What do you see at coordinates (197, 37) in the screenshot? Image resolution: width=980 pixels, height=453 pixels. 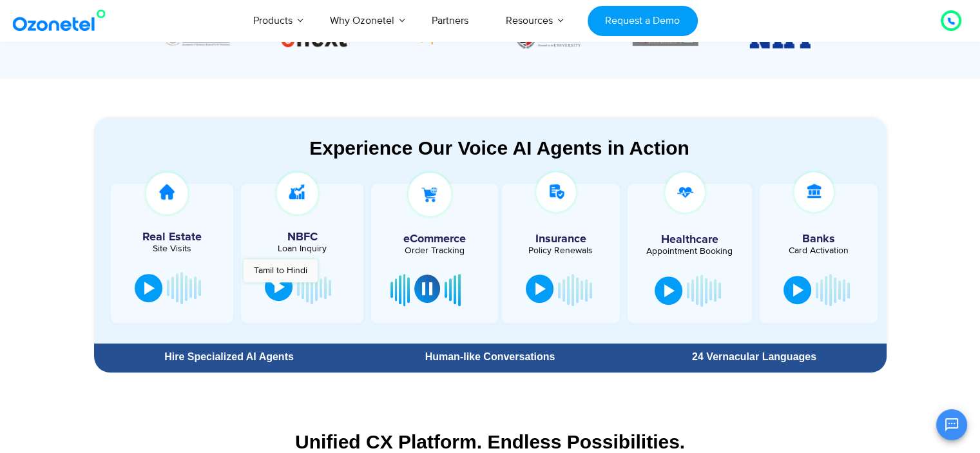 I see `img: Picture65.png` at bounding box center [197, 37].